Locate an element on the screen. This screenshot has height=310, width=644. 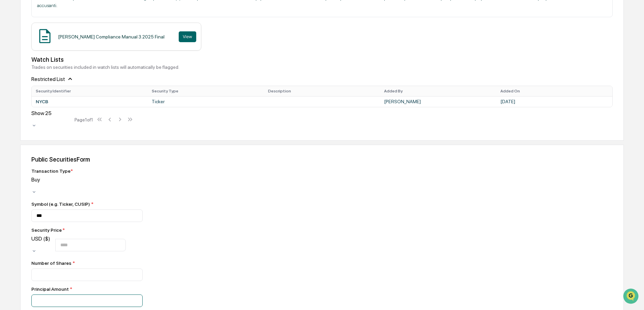
span: Preclearance is located at coordinates (28, 88).